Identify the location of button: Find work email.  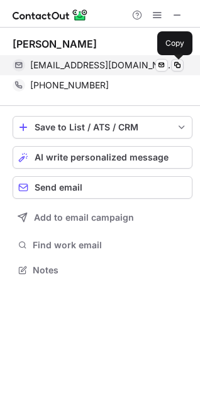
(102, 245).